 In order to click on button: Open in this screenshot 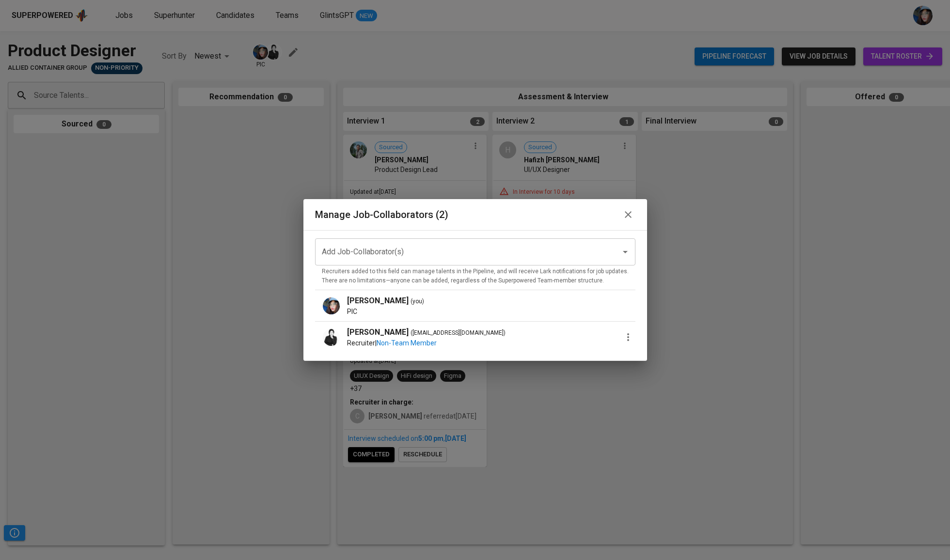, I will do `click(625, 252)`.